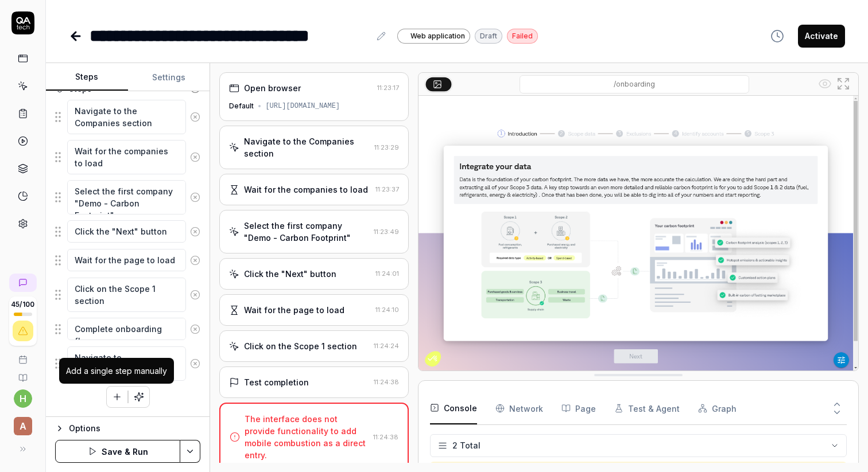  I want to click on button: A, so click(23, 422).